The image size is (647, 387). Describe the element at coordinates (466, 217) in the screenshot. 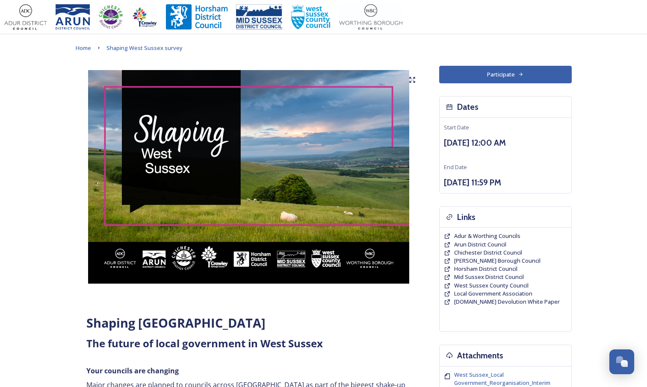

I see `h3: Links` at that location.